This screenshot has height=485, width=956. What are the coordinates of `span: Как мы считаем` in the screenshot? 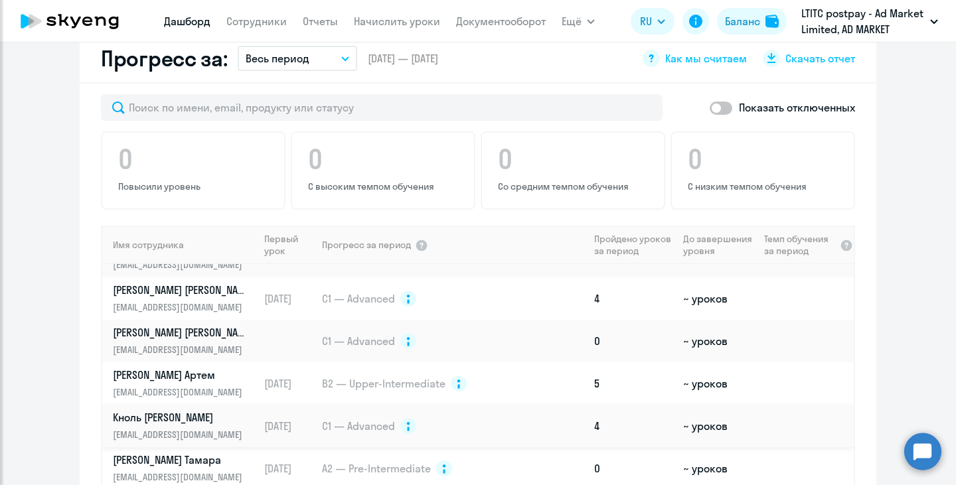 It's located at (706, 58).